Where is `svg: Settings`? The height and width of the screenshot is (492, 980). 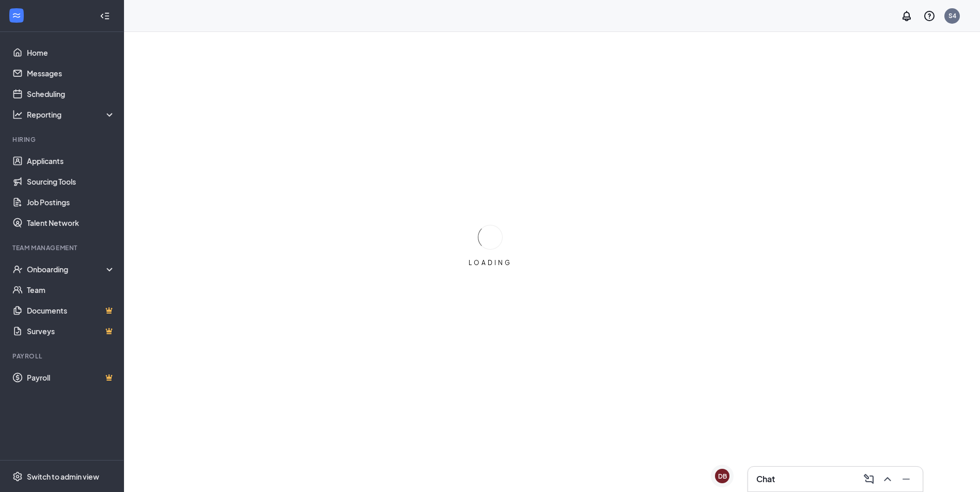 svg: Settings is located at coordinates (18, 477).